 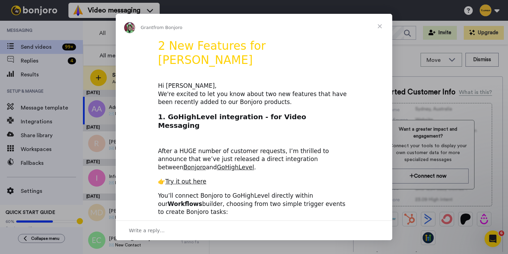 I want to click on div: Open conversation and reply, so click(x=254, y=230).